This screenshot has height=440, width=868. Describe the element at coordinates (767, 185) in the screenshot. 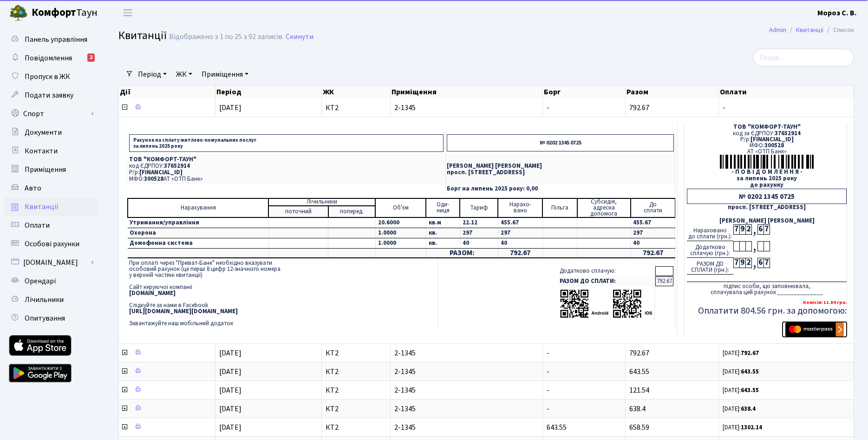

I see `div: до рахунку` at that location.